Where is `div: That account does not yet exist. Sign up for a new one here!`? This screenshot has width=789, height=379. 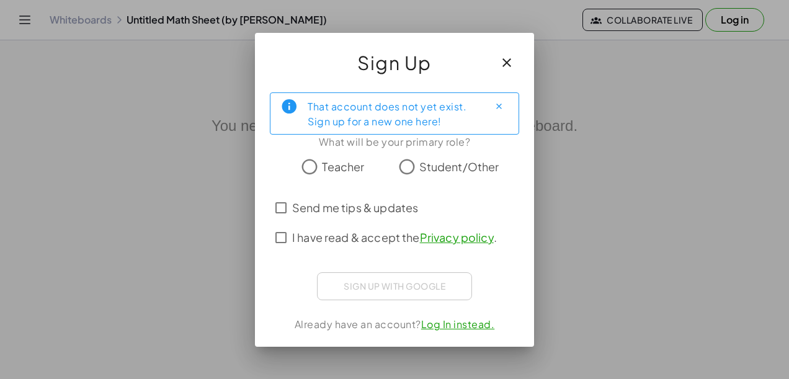
div: That account does not yet exist. Sign up for a new one here! is located at coordinates (393, 113).